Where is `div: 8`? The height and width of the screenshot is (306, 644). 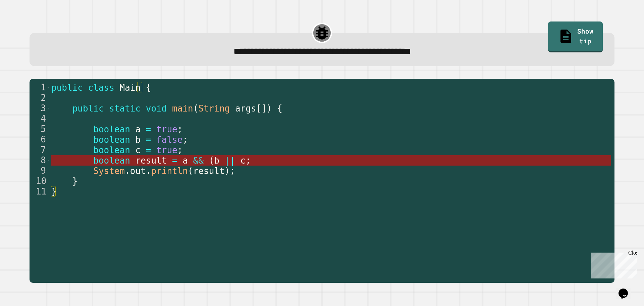 div: 8 is located at coordinates (40, 160).